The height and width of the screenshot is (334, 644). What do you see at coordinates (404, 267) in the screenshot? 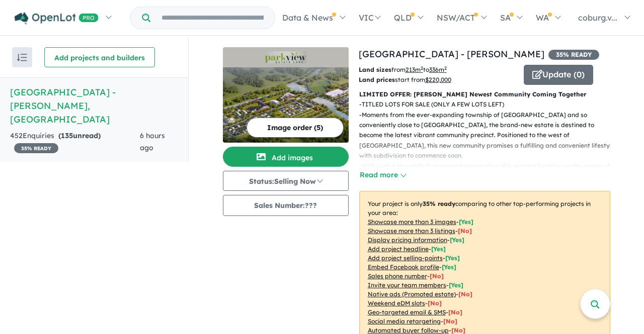
I see `u: Embed Facebook profile` at bounding box center [404, 267].